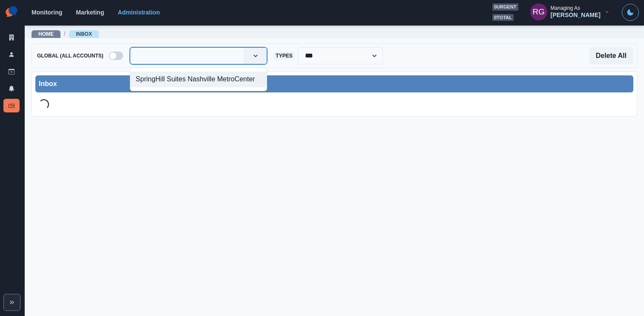 Image resolution: width=644 pixels, height=316 pixels. What do you see at coordinates (12, 55) in the screenshot?
I see `a: Users` at bounding box center [12, 55].